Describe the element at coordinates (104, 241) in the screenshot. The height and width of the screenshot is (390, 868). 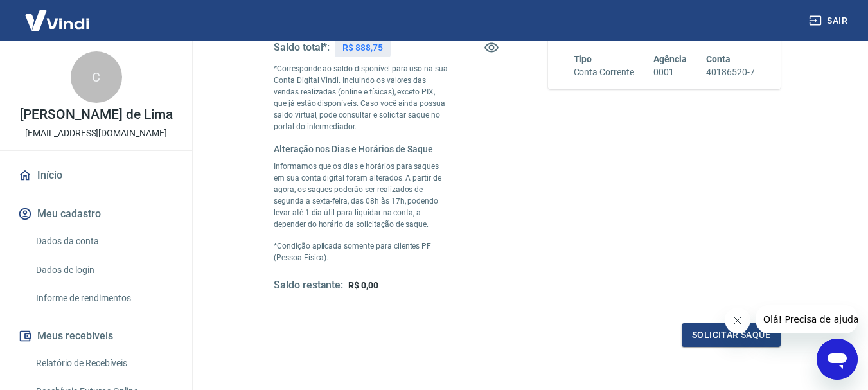
I see `a: Dados da conta` at that location.